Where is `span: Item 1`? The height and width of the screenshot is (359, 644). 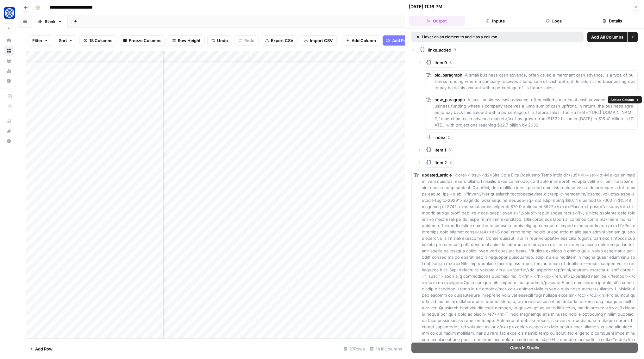
span: Item 1 is located at coordinates (440, 150).